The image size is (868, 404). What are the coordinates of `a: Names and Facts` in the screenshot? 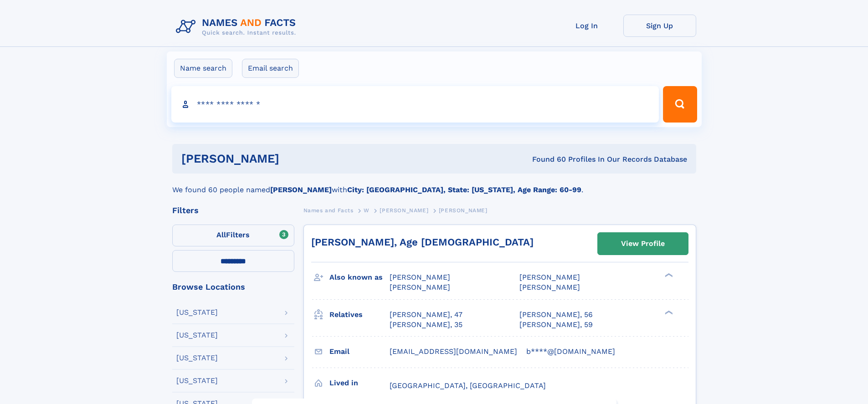 It's located at (328, 210).